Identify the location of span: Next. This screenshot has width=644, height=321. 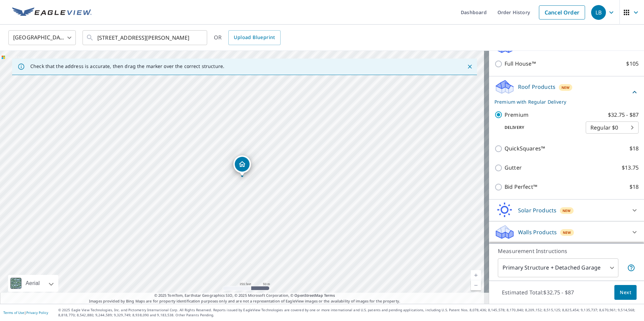
(626, 293).